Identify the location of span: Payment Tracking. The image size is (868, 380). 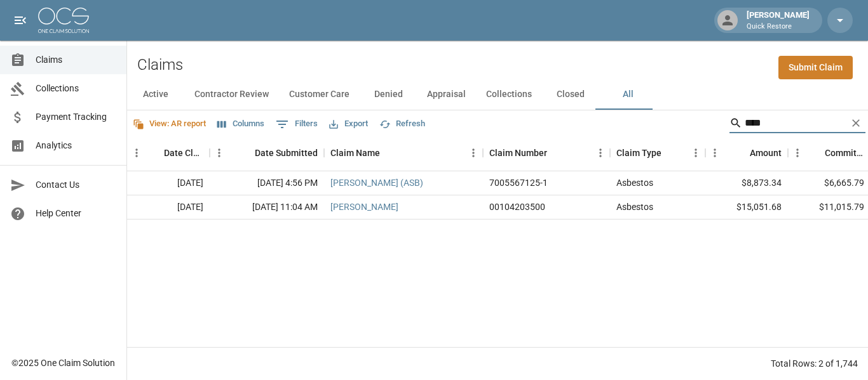
(76, 117).